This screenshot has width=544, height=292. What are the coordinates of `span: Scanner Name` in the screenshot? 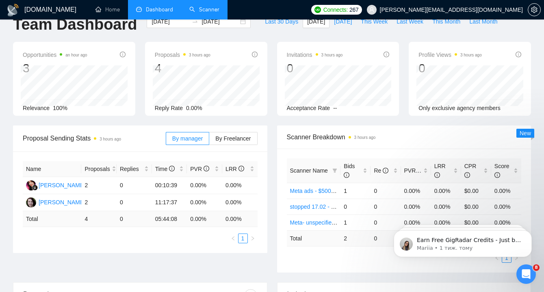 It's located at (309, 171).